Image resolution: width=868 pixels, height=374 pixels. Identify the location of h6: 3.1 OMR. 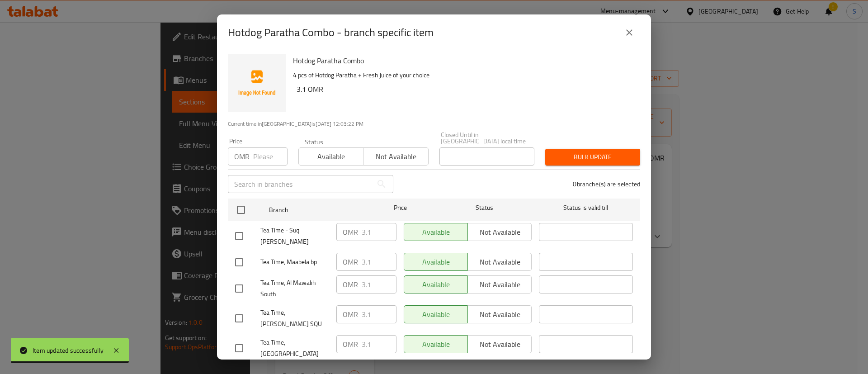
(465, 89).